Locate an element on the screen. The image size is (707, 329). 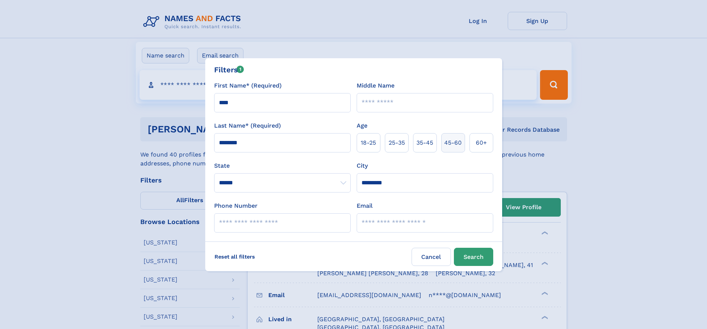
span: 35‑45 is located at coordinates (425, 143).